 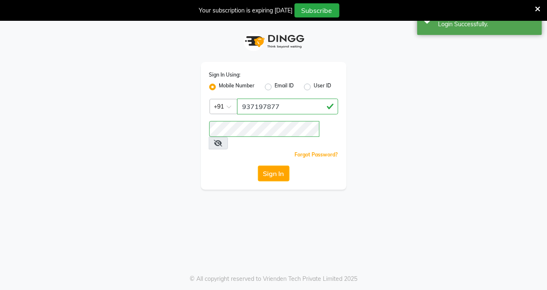 What do you see at coordinates (316, 154) in the screenshot?
I see `a: Forgot Password?` at bounding box center [316, 154].